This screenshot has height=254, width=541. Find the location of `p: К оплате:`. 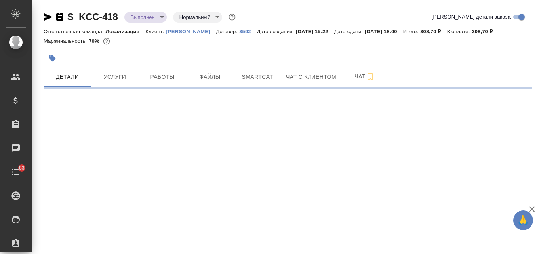

p: К оплате: is located at coordinates (459, 31).